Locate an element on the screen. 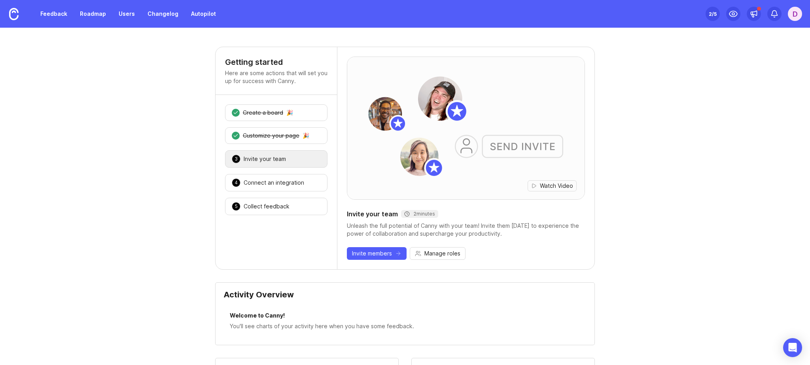  a: Feedback is located at coordinates (54, 14).